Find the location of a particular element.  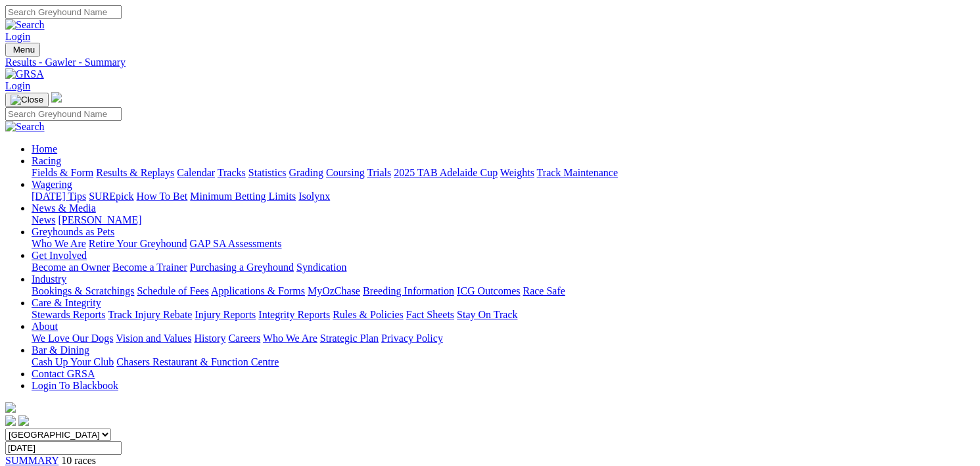

a: Results - Gawler - Summary is located at coordinates (490, 62).